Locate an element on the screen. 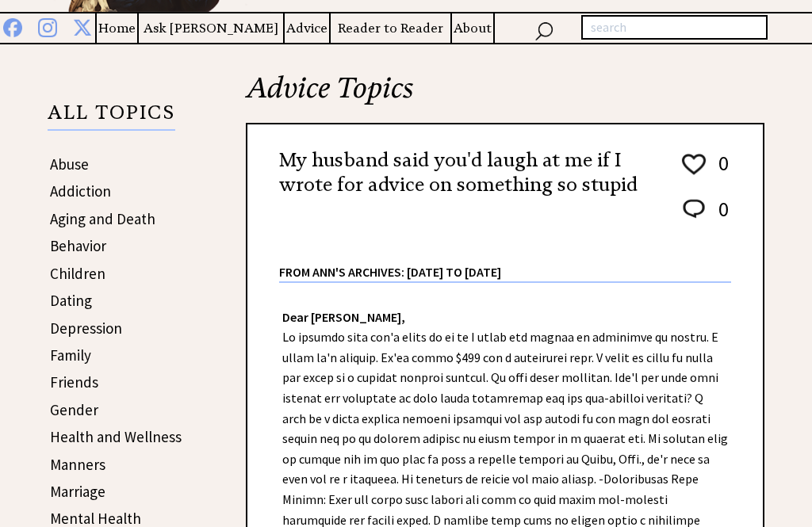 The image size is (812, 527). a: Manners is located at coordinates (78, 465).